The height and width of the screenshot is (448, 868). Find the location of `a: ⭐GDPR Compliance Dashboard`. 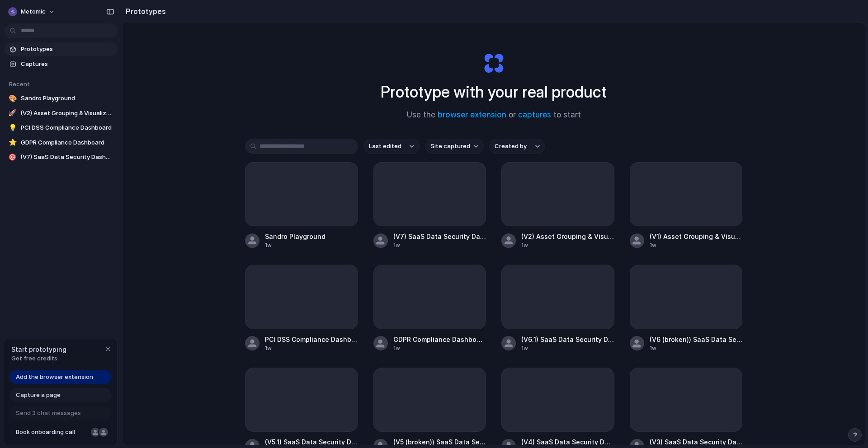

a: ⭐GDPR Compliance Dashboard is located at coordinates (61, 143).